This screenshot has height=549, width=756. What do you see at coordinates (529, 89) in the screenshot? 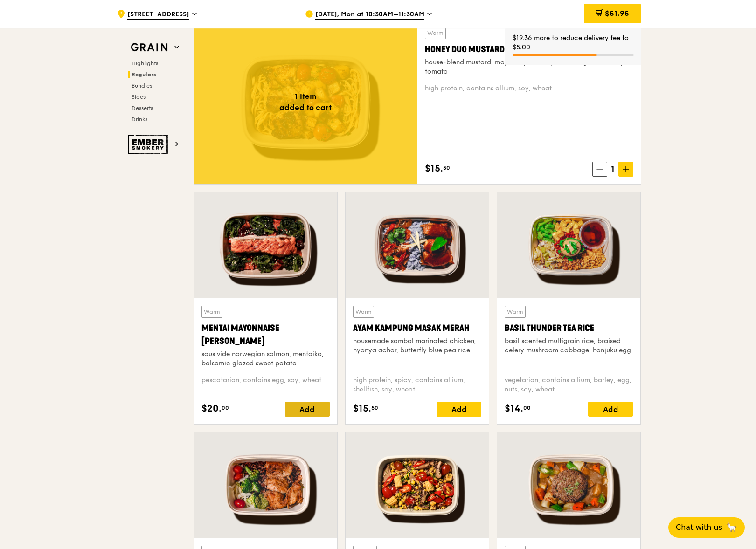
I see `div: high protein, contains allium, soy, wheat` at bounding box center [529, 89].